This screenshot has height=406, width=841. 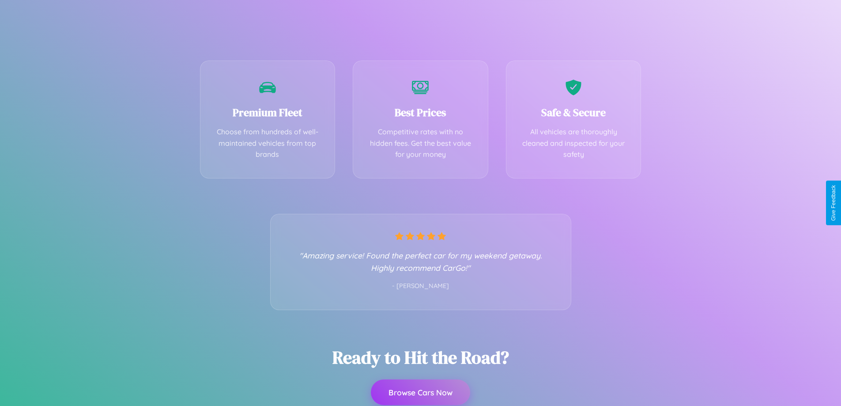 What do you see at coordinates (421, 357) in the screenshot?
I see `h2: Ready to Hit the Road?` at bounding box center [421, 357].